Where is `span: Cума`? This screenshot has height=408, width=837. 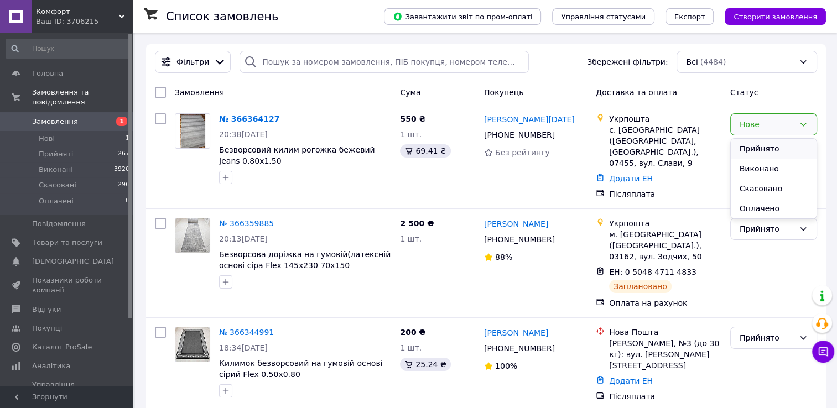
span: Cума is located at coordinates (410, 92).